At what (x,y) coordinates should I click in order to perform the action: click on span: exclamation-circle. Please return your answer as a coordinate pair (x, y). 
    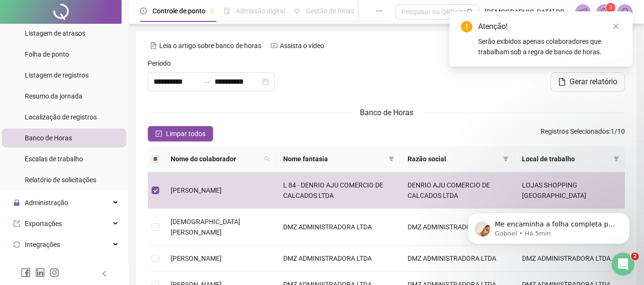
    Looking at the image, I should click on (466, 27).